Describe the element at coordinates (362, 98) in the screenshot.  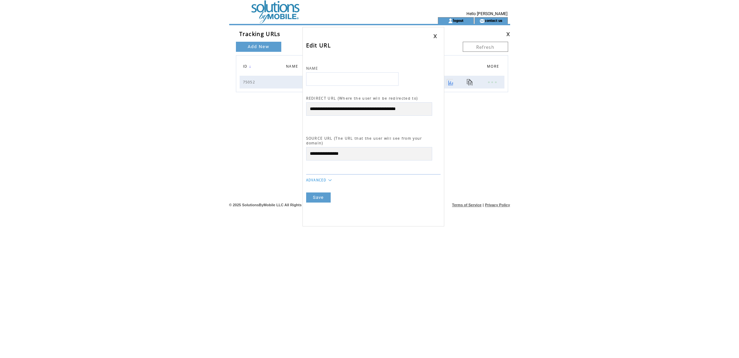
I see `span: REDIRECT URL (Where the user will be redirected to)` at that location.